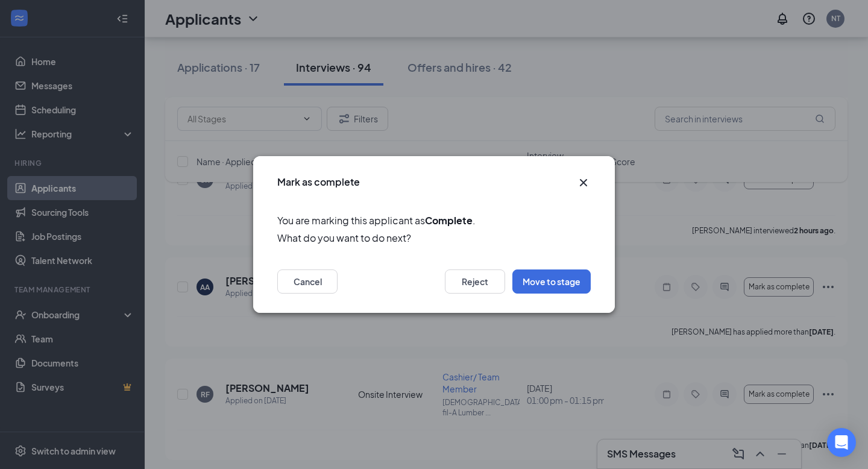 This screenshot has width=868, height=469. Describe the element at coordinates (434, 220) in the screenshot. I see `span: You are marking this applicant as .` at that location.